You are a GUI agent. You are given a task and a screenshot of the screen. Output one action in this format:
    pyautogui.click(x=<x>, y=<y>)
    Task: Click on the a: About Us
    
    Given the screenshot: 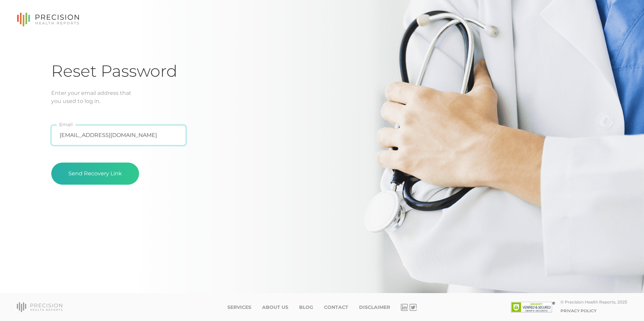 What is the action you would take?
    pyautogui.click(x=275, y=307)
    